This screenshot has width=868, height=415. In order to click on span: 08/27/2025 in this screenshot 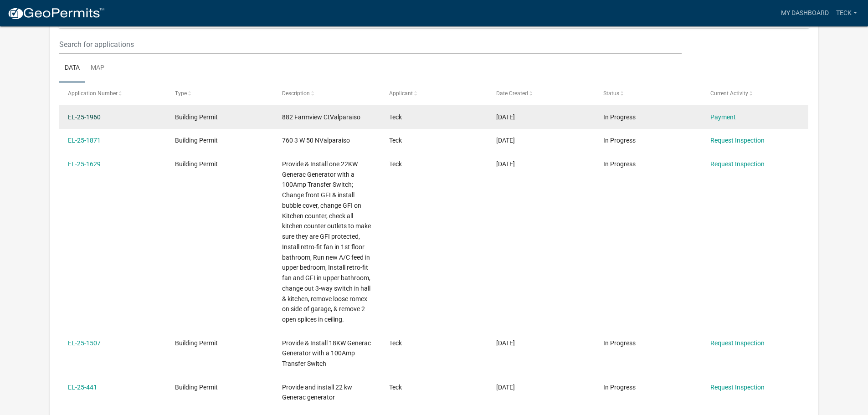, I will do `click(505, 164)`.